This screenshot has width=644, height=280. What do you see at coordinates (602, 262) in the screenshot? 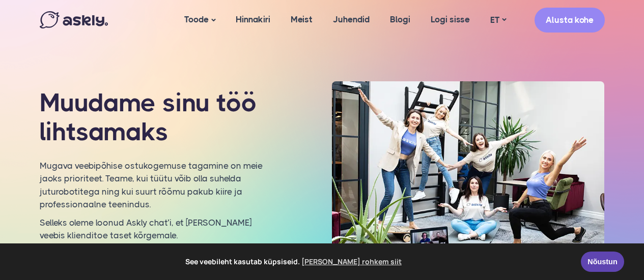
I see `a: Nõustun` at bounding box center [602, 262].